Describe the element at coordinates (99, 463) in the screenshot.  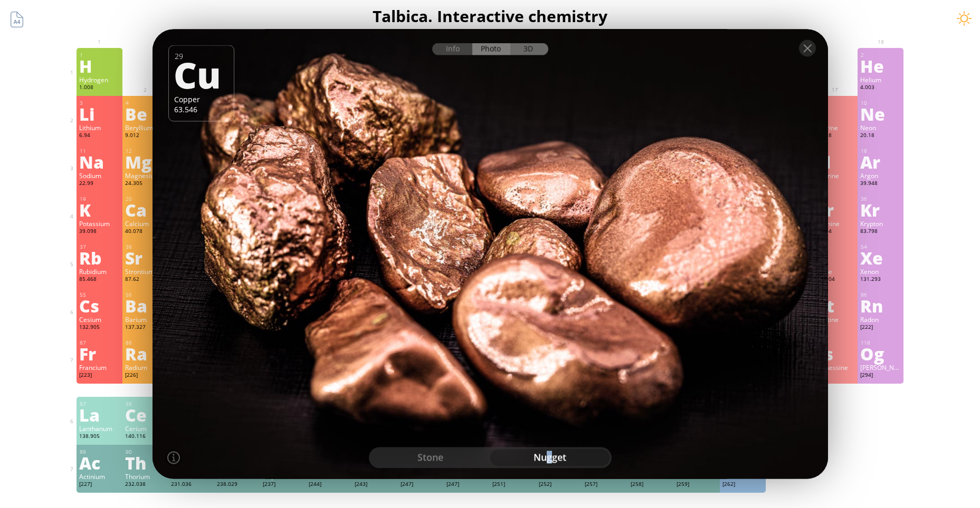
I see `div: Ac` at that location.